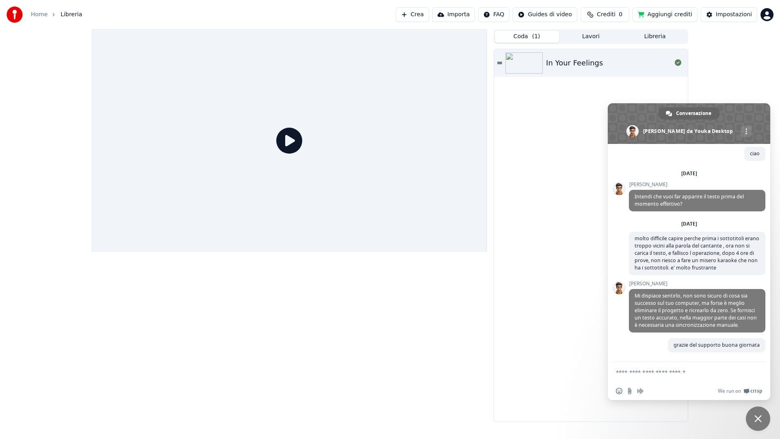 The height and width of the screenshot is (439, 780). I want to click on button: Crediti0, so click(605, 15).